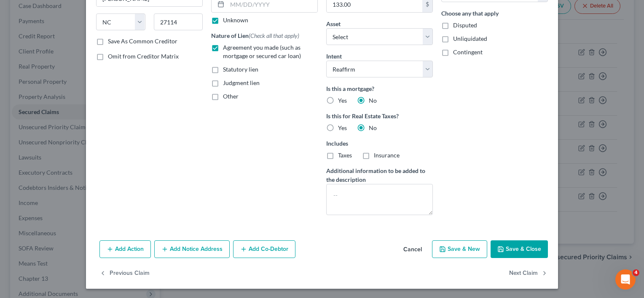 The width and height of the screenshot is (644, 298). Describe the element at coordinates (274, 36) in the screenshot. I see `span: (Check all that apply)` at that location.